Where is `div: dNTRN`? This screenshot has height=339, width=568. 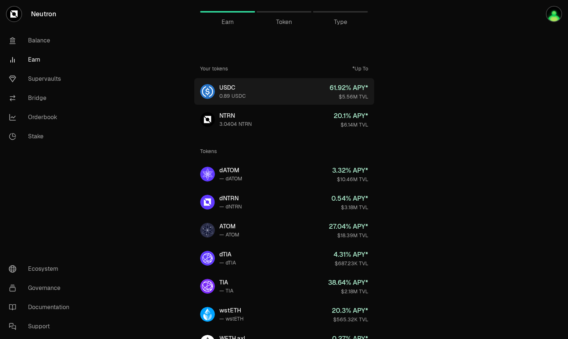 div: dNTRN is located at coordinates (230, 198).